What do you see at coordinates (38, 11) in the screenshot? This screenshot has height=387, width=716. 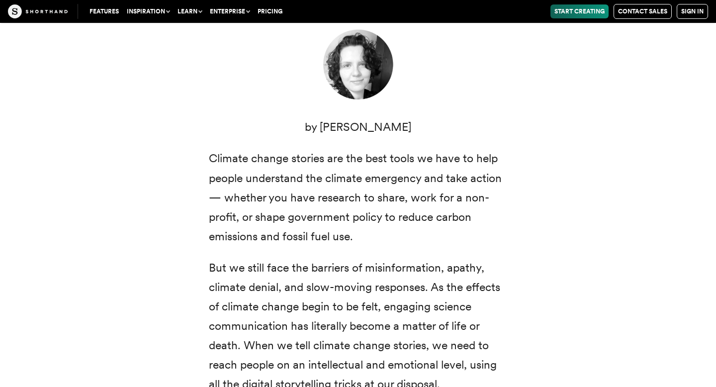 I see `img: The Craft` at bounding box center [38, 11].